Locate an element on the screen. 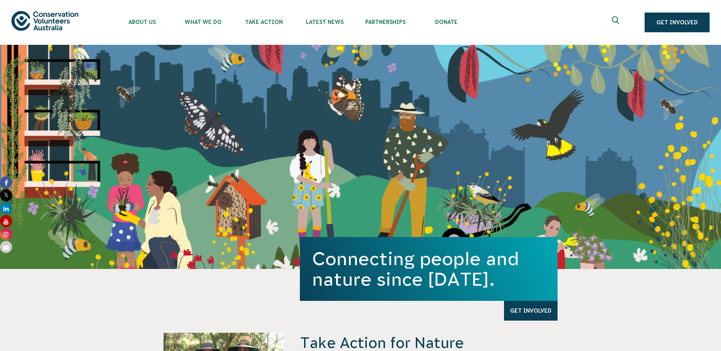 The width and height of the screenshot is (721, 351). span: Latest News is located at coordinates (325, 22).